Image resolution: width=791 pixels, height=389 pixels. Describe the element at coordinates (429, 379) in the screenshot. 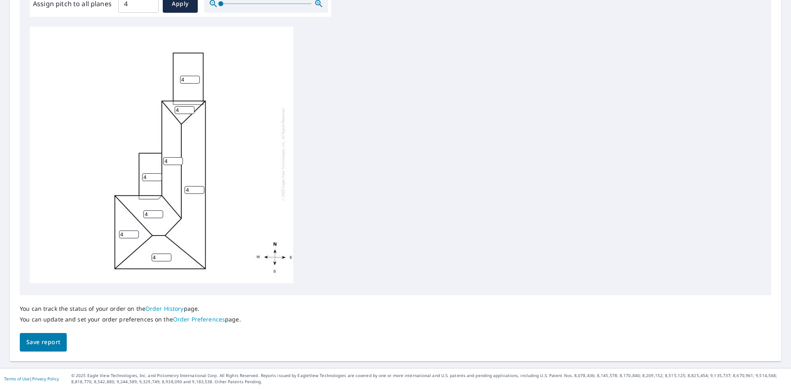

I see `p: © 2025 Eagle View Technologies, Inc. and Pictometry International Corp. All Rights Reserved. Repo...` at that location.